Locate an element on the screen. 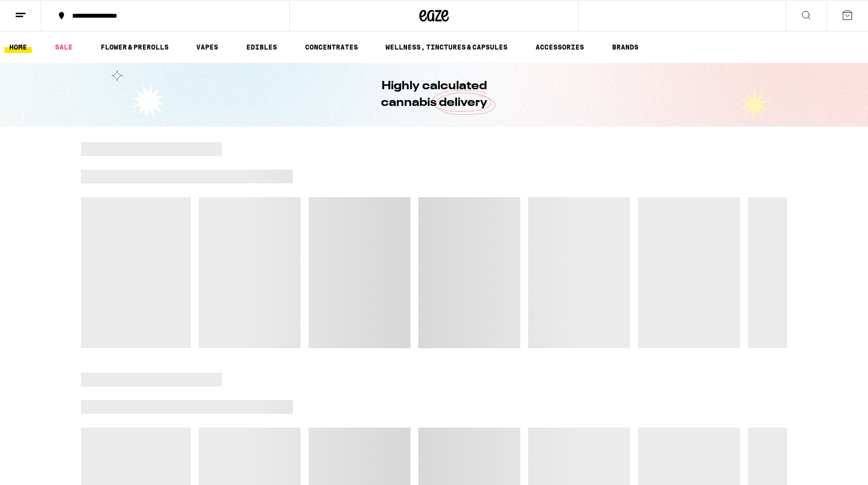 This screenshot has width=868, height=485. a: VAPES is located at coordinates (207, 47).